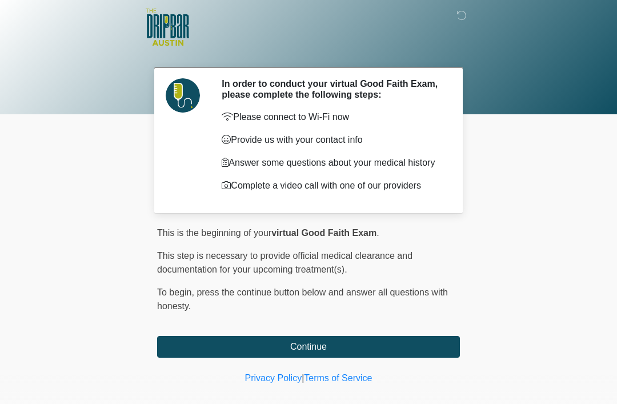 Image resolution: width=617 pixels, height=404 pixels. I want to click on img: Agent Avatar, so click(183, 95).